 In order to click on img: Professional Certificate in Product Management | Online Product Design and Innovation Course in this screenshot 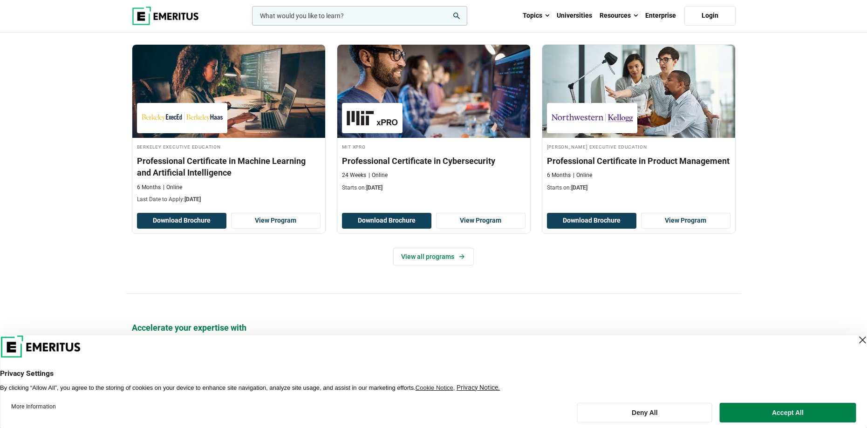, I will do `click(638, 91)`.